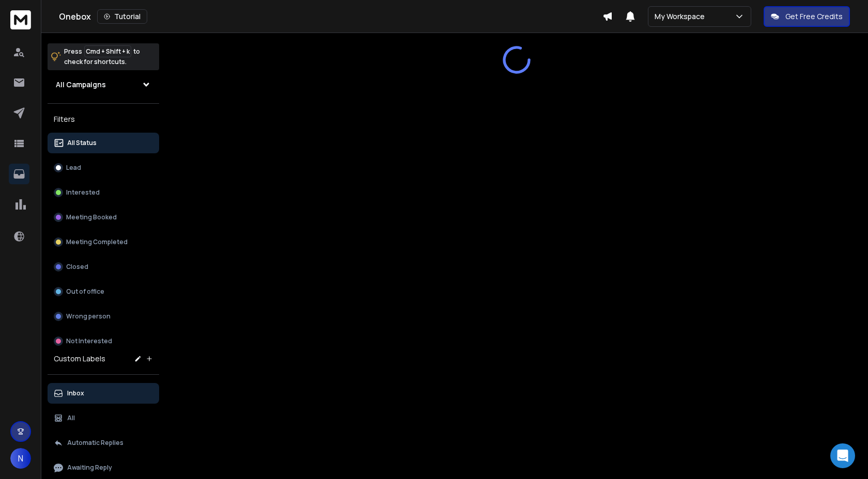  I want to click on button: All Status, so click(104, 143).